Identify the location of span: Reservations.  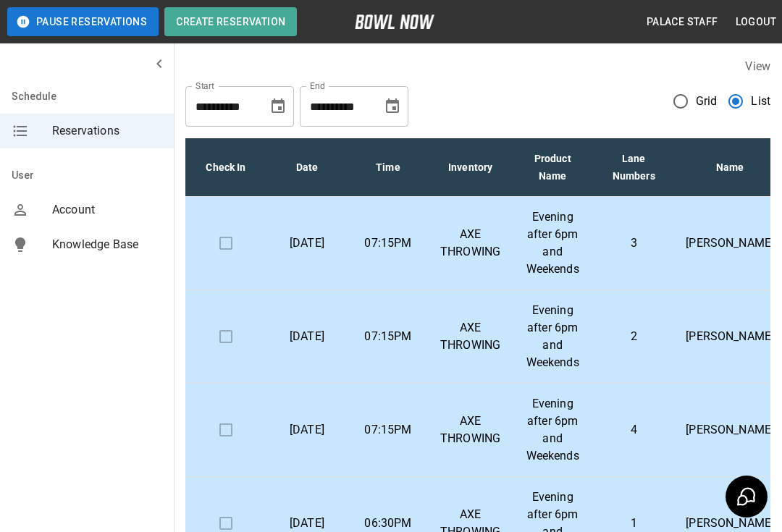
(107, 131).